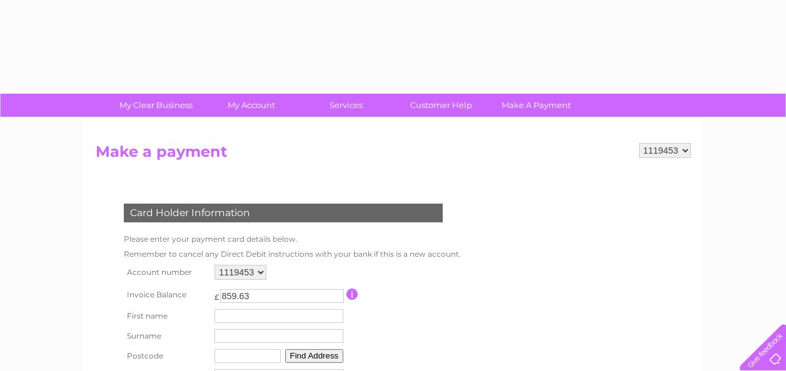  What do you see at coordinates (393, 155) in the screenshot?
I see `h2: Make a payment` at bounding box center [393, 155].